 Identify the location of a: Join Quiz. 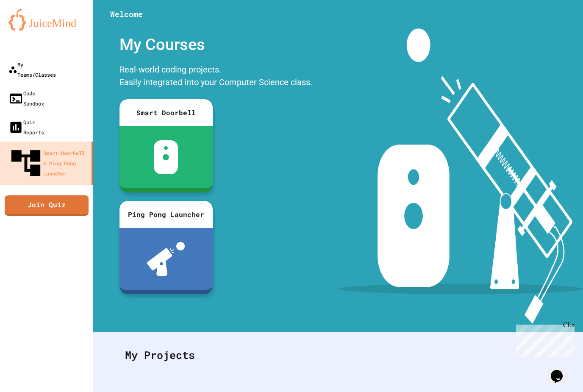
(47, 206).